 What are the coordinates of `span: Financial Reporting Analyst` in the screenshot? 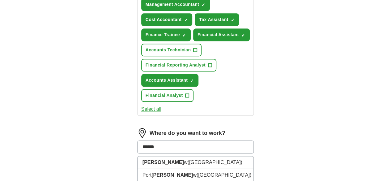 It's located at (175, 65).